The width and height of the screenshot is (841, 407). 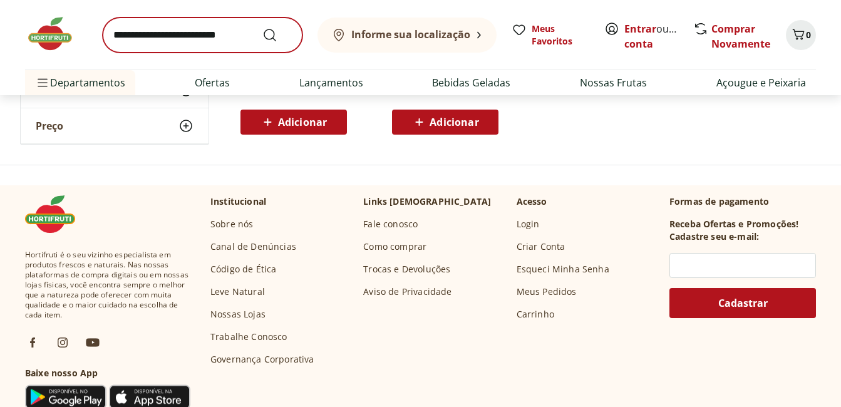 I want to click on span: Departamentos, so click(x=80, y=83).